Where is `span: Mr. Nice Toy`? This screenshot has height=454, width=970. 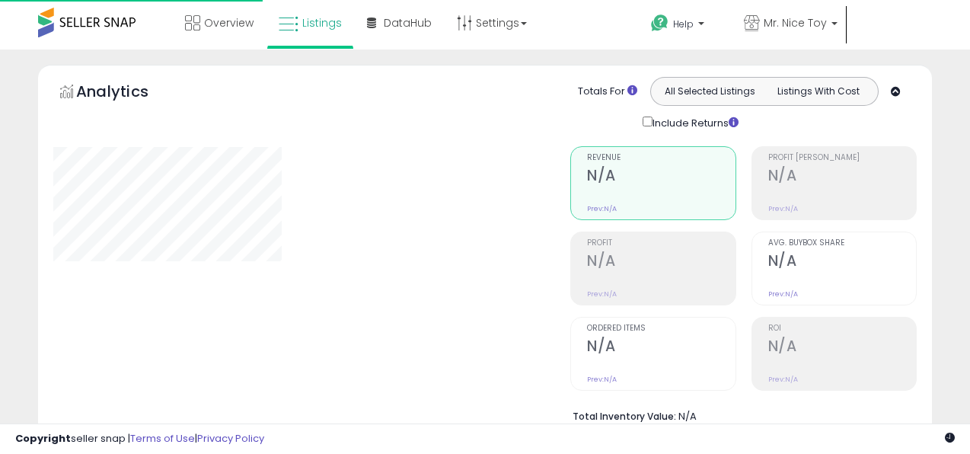 span: Mr. Nice Toy is located at coordinates (795, 23).